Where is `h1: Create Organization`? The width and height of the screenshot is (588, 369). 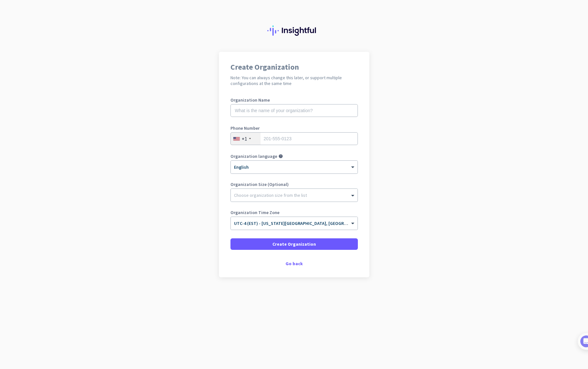
h1: Create Organization is located at coordinates (294, 67).